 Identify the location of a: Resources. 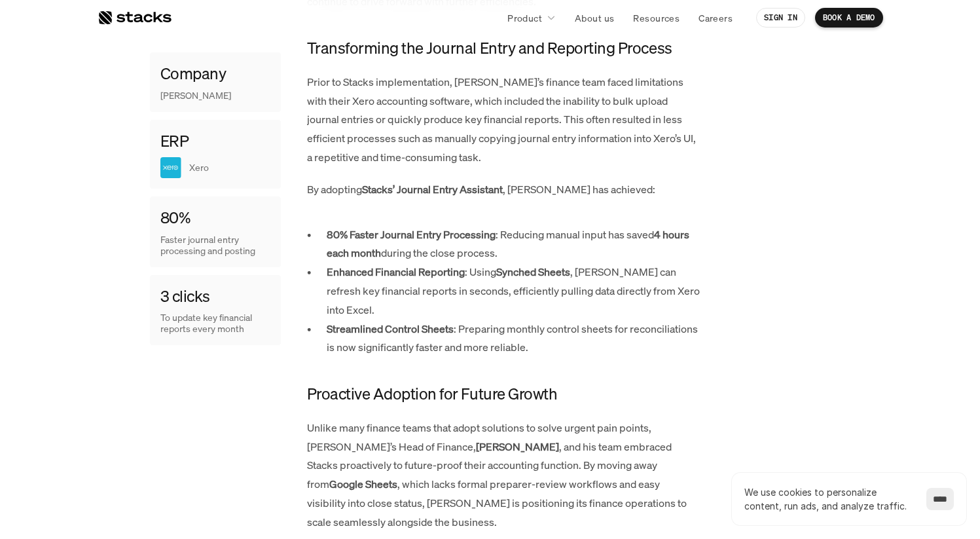
(656, 18).